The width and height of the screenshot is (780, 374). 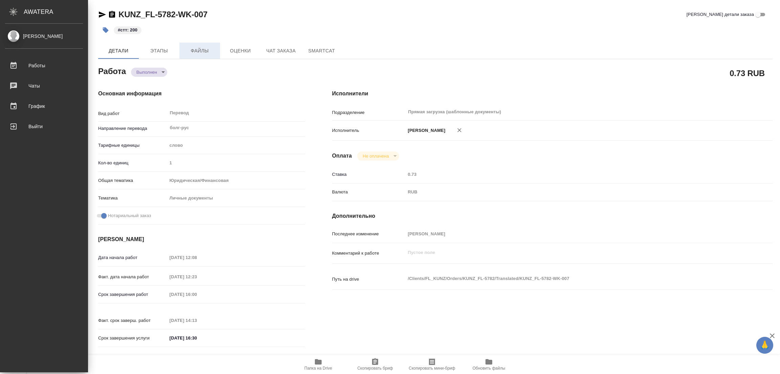 What do you see at coordinates (44, 127) in the screenshot?
I see `div: Выйти` at bounding box center [44, 127].